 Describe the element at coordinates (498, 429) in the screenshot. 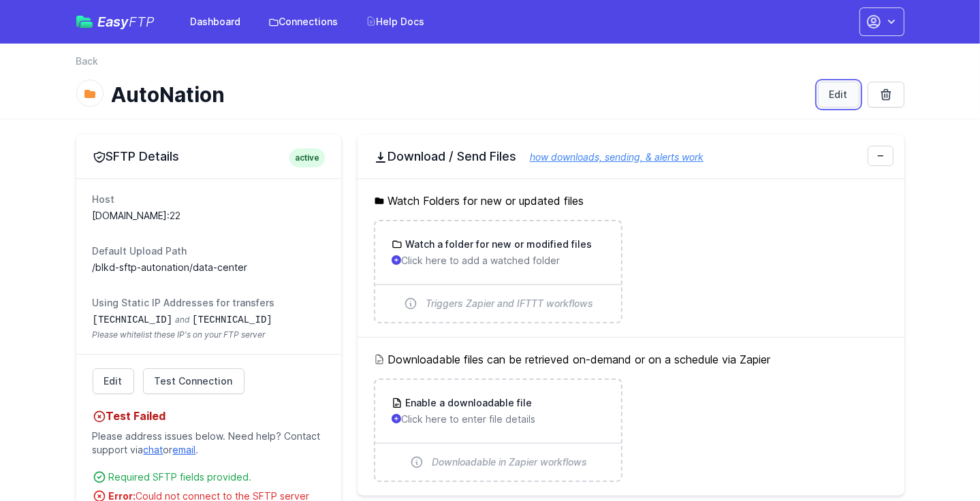

I see `a: Enable a downloadable file Click here to enter file details Downloadable in Zapier workflows` at that location.